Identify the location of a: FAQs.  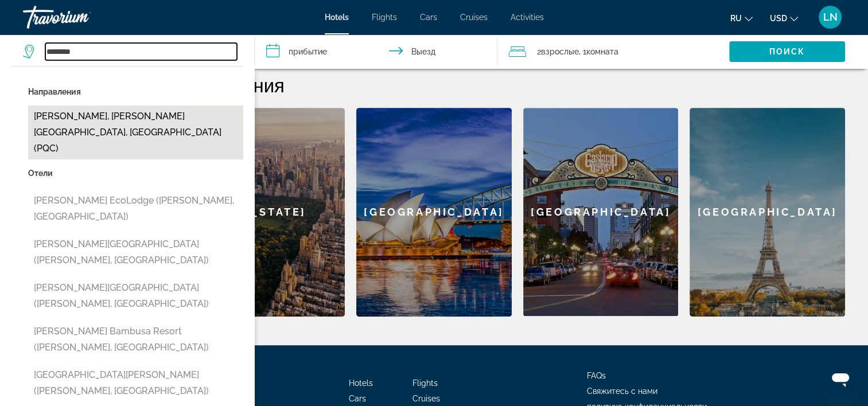
(596, 376).